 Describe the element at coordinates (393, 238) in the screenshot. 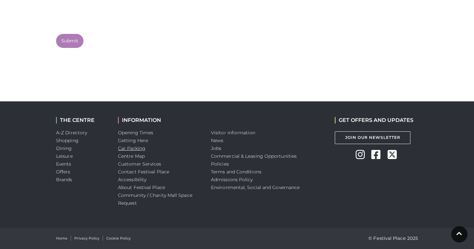

I see `p: © Festival Place 2025` at that location.